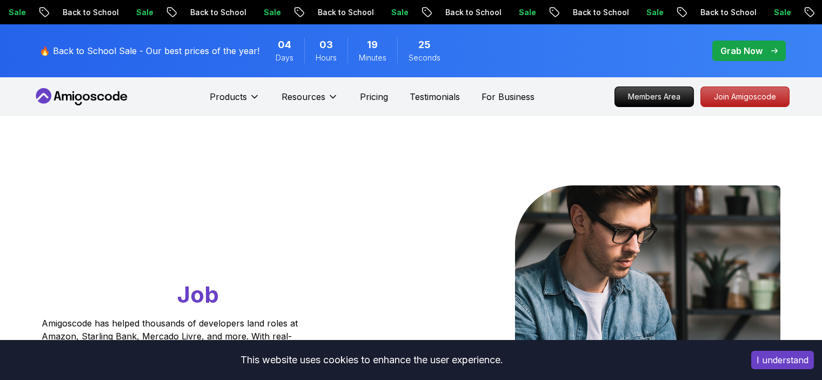  Describe the element at coordinates (745, 97) in the screenshot. I see `p: Join Amigoscode` at that location.